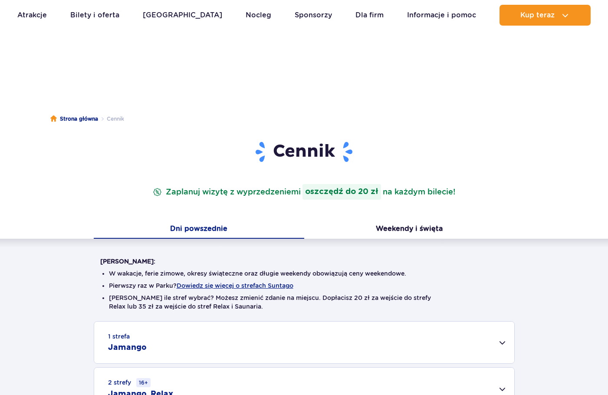 The image size is (608, 395). What do you see at coordinates (199, 230) in the screenshot?
I see `button: Dni powszednie` at bounding box center [199, 230].